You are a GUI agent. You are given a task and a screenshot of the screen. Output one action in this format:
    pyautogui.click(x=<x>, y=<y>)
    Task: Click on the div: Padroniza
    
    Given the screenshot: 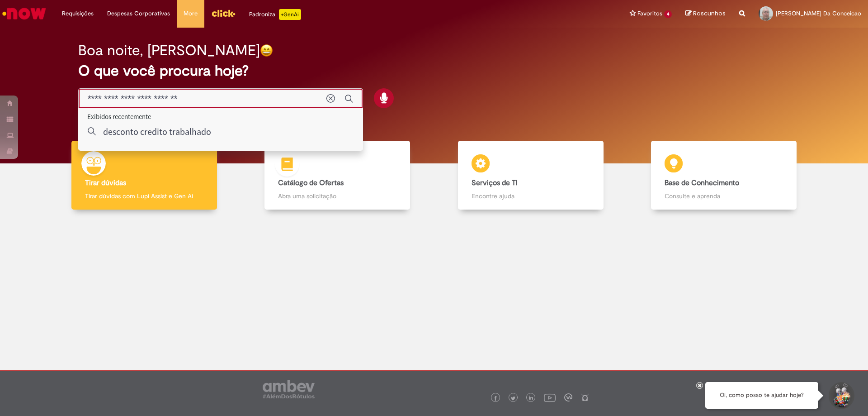 What is the action you would take?
    pyautogui.click(x=275, y=15)
    